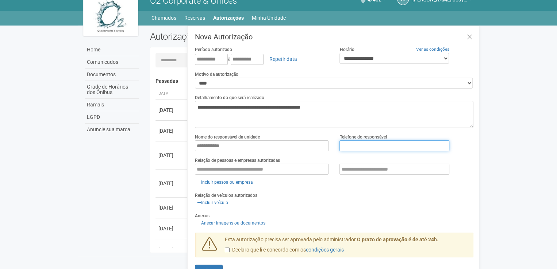 The height and width of the screenshot is (269, 557). I want to click on label: Anexos, so click(202, 216).